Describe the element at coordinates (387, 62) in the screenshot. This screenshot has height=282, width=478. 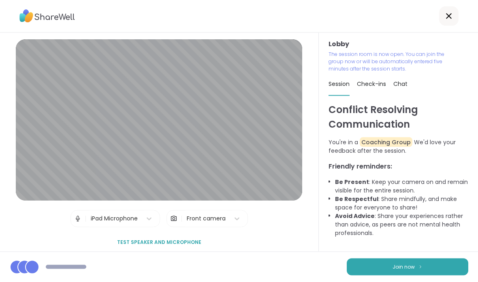
I see `p: The session room is now open. You can join the group now or will be automatically entered five mi...` at that location.